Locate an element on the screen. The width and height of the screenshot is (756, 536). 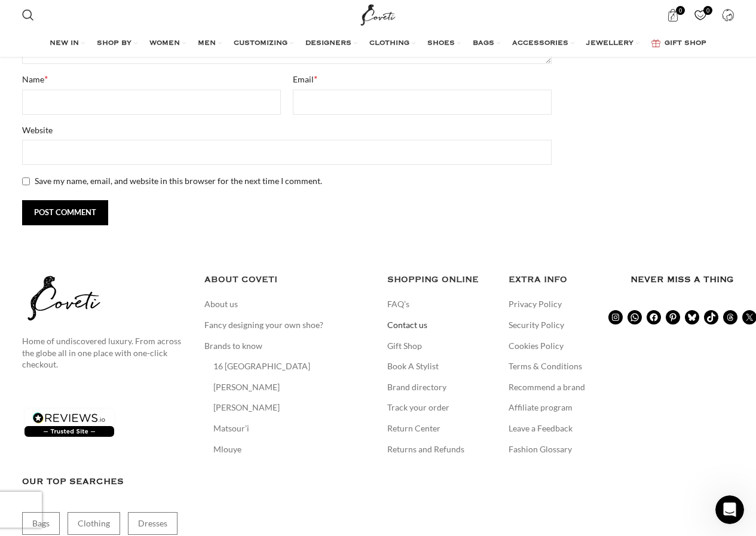
span: DESIGNERS is located at coordinates (328, 43).